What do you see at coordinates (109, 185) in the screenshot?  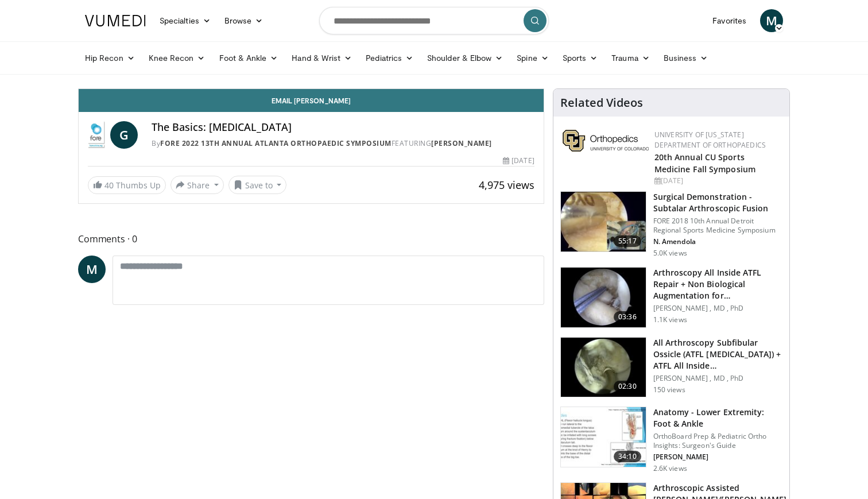 I see `span: 40` at bounding box center [109, 185].